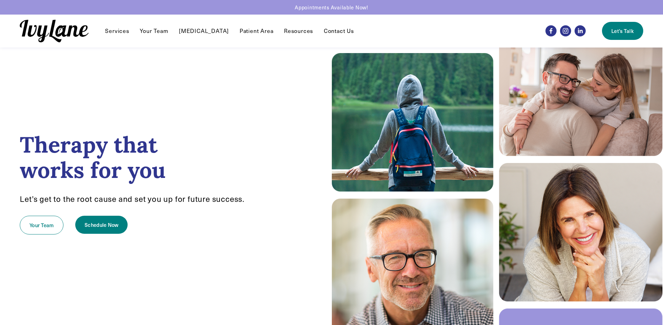 This screenshot has width=663, height=325. What do you see at coordinates (101, 225) in the screenshot?
I see `a: Schedule Now` at bounding box center [101, 225].